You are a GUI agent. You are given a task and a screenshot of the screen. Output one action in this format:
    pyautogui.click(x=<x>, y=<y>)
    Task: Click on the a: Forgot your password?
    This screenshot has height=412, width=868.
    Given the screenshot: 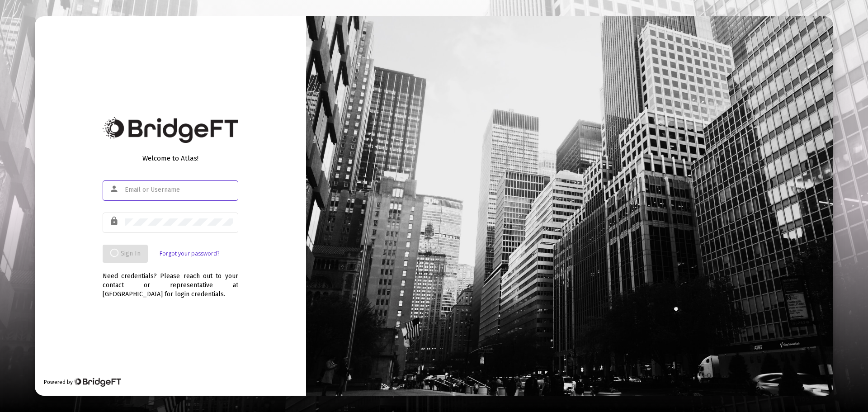 What is the action you would take?
    pyautogui.click(x=190, y=254)
    